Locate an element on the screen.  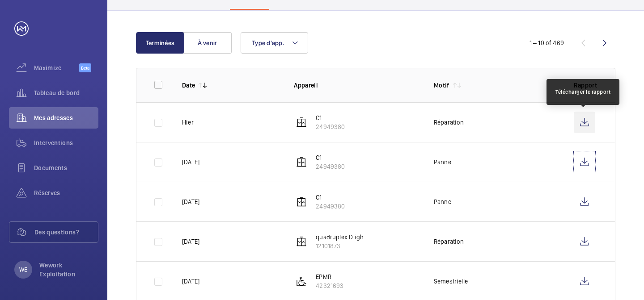
p: Date is located at coordinates (188, 86).